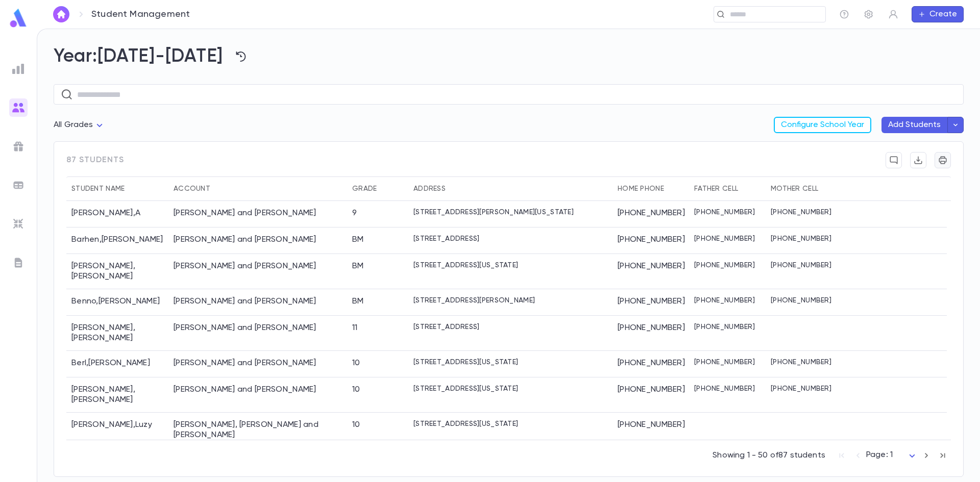 The width and height of the screenshot is (980, 482). What do you see at coordinates (19, 263) in the screenshot?
I see `img: letters_grey.7941b92b52307dd3b8a917253454ce1c.svg` at bounding box center [19, 263].